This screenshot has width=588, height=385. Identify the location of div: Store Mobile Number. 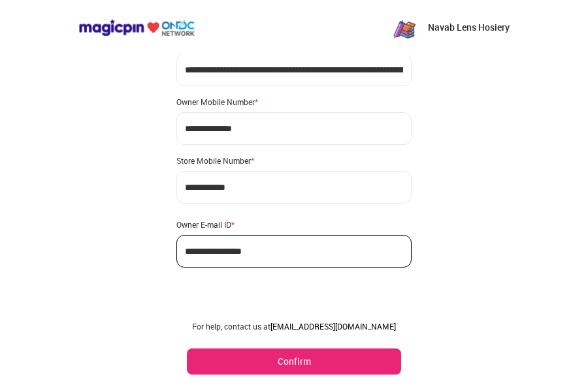
(294, 161).